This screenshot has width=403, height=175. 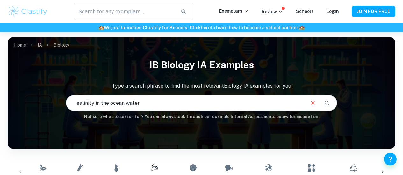 I want to click on input: E.g. photosynthesis, coffee and protein, HDI and diabetes..., so click(x=185, y=103).